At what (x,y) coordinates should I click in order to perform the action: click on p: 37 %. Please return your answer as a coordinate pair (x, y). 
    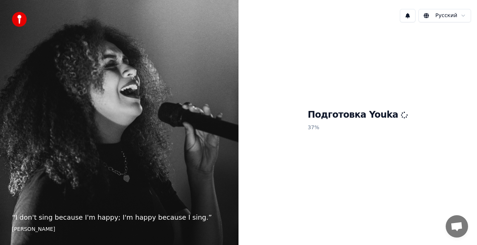
    Looking at the image, I should click on (358, 128).